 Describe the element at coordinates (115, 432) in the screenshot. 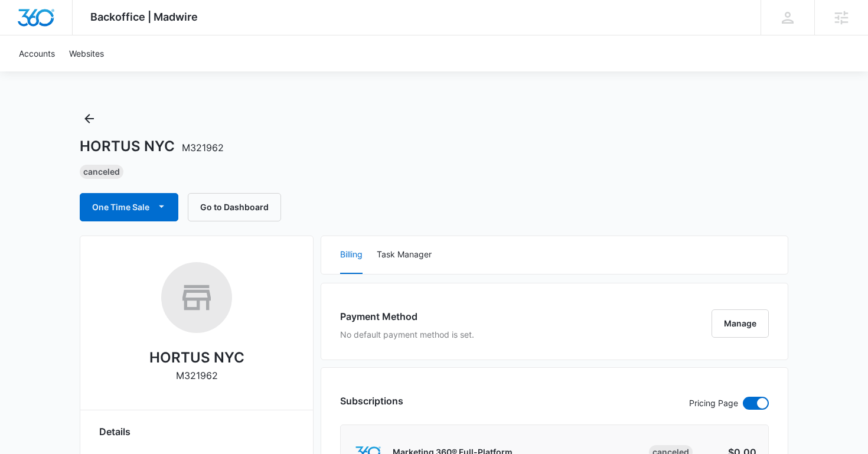

I see `span: Details` at that location.